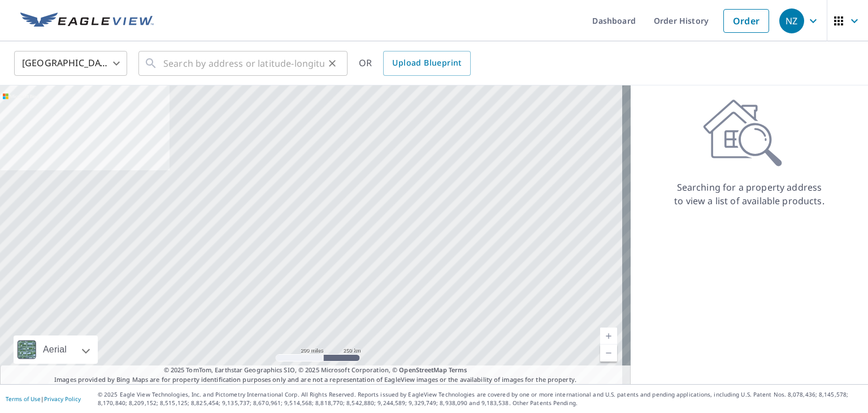  What do you see at coordinates (423, 370) in the screenshot?
I see `a: OpenStreetMap` at bounding box center [423, 370].